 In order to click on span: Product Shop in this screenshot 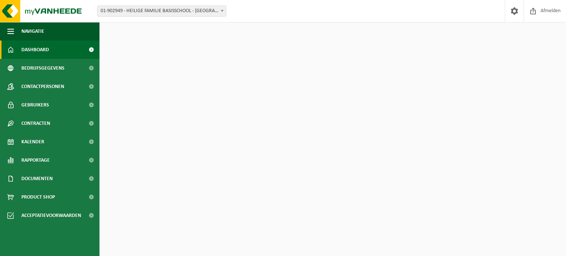, I will do `click(38, 197)`.